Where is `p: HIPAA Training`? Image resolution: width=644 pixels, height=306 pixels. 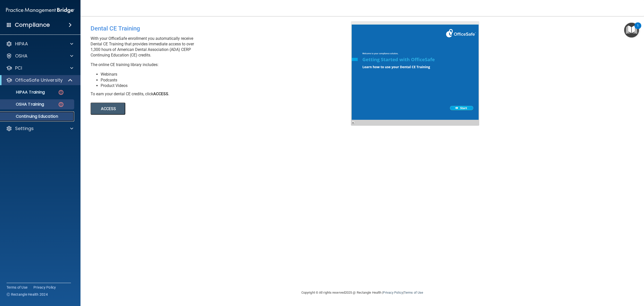
p: HIPAA Training is located at coordinates (24, 92).